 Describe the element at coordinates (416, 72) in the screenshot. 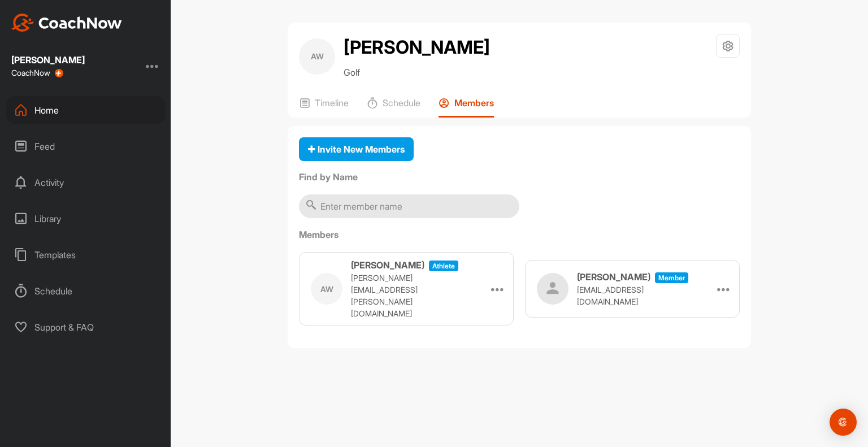

I see `p: Golf` at that location.